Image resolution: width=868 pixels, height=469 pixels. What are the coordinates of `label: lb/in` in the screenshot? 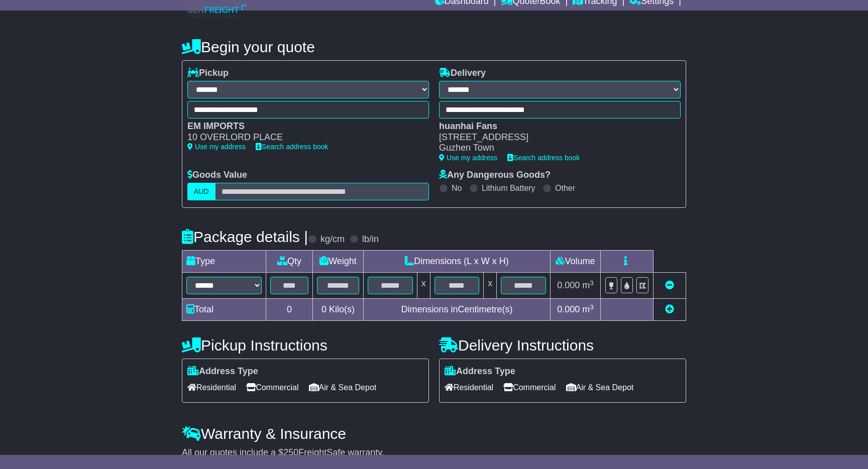 It's located at (370, 239).